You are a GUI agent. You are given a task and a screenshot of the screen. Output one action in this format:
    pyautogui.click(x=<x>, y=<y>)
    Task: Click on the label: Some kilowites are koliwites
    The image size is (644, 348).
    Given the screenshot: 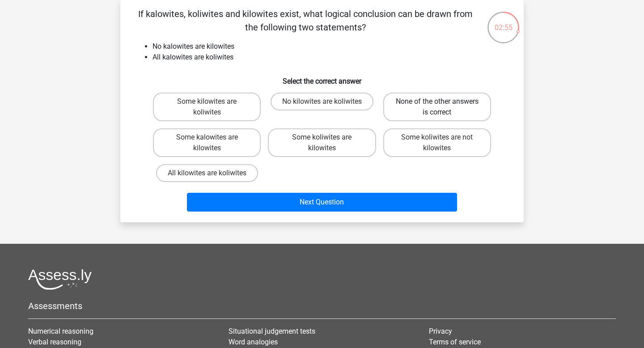 What is the action you would take?
    pyautogui.click(x=207, y=107)
    